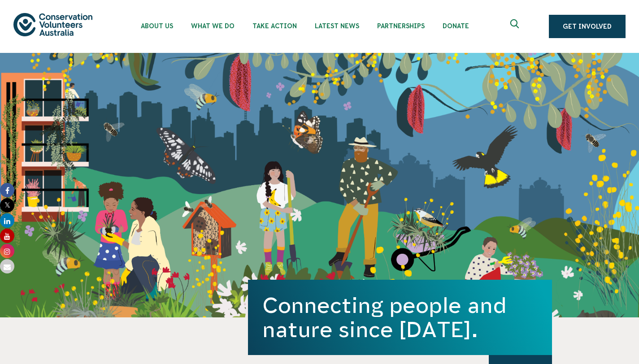 Image resolution: width=639 pixels, height=364 pixels. I want to click on img: logo.svg, so click(53, 24).